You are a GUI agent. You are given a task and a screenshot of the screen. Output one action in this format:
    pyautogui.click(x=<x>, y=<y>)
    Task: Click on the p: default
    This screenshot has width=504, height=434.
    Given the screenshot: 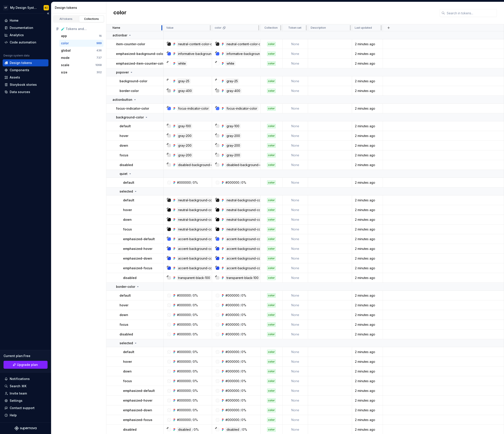 What is the action you would take?
    pyautogui.click(x=129, y=183)
    